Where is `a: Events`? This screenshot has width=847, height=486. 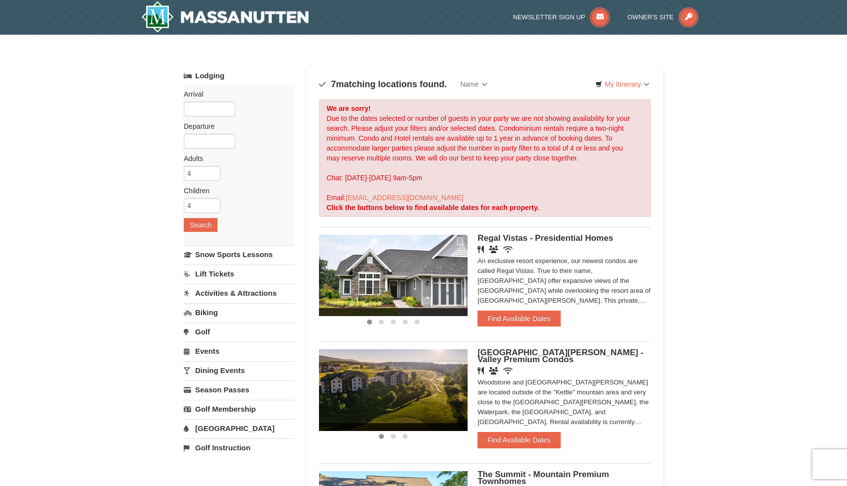 a: Events is located at coordinates (239, 351).